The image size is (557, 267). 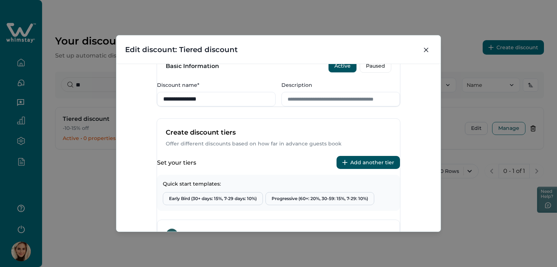 What do you see at coordinates (375, 66) in the screenshot?
I see `button: Paused` at bounding box center [375, 66].